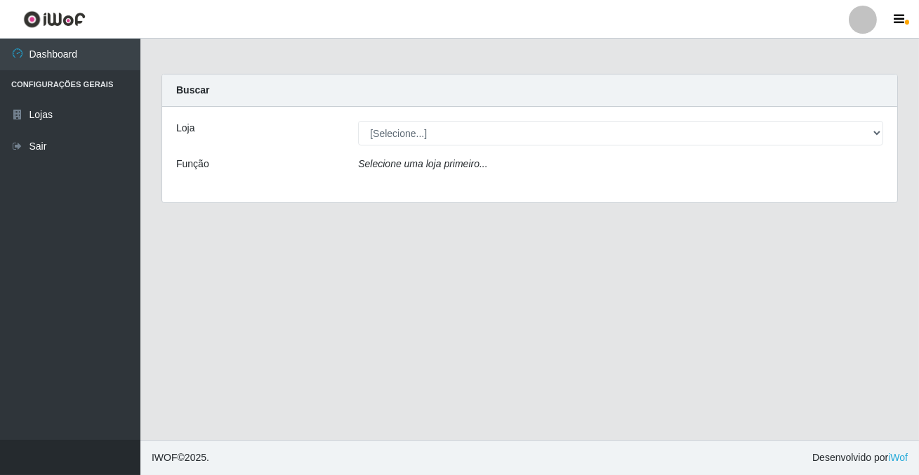 The height and width of the screenshot is (475, 919). I want to click on img: CoreUI Logo, so click(54, 19).